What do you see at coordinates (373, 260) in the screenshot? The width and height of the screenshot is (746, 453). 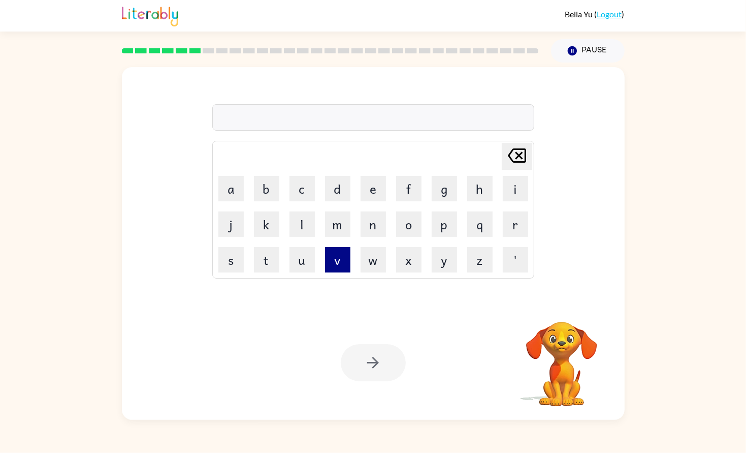 I see `button: w` at bounding box center [373, 260].